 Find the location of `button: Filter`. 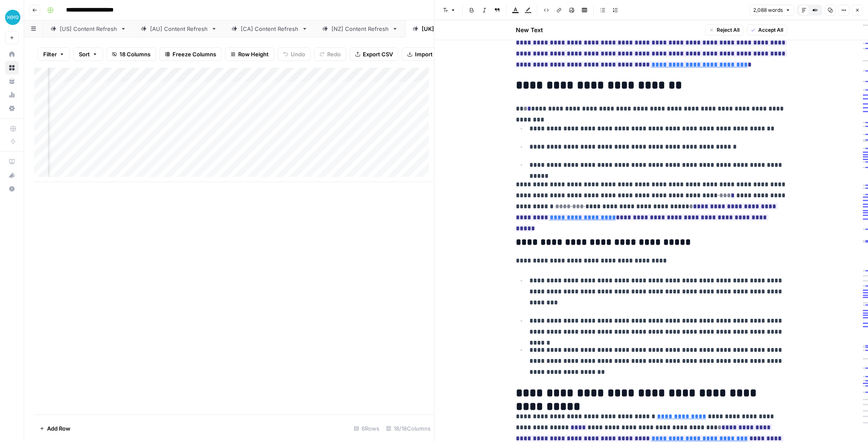

button: Filter is located at coordinates (54, 54).